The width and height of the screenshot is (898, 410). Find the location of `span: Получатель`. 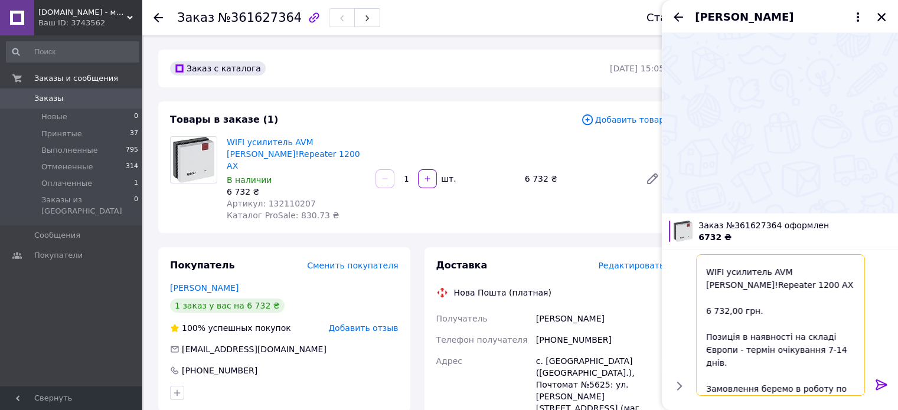

span: Получатель is located at coordinates (462, 319).